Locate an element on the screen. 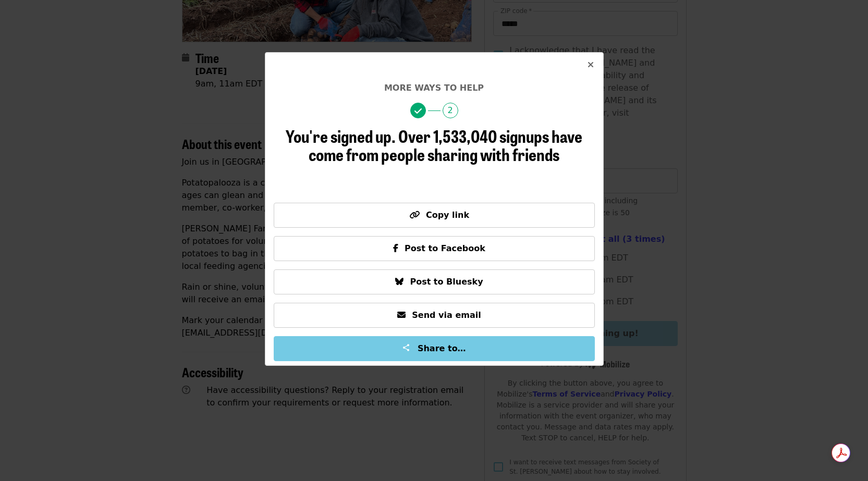 Image resolution: width=868 pixels, height=481 pixels. button: Post to Facebook is located at coordinates (434, 249).